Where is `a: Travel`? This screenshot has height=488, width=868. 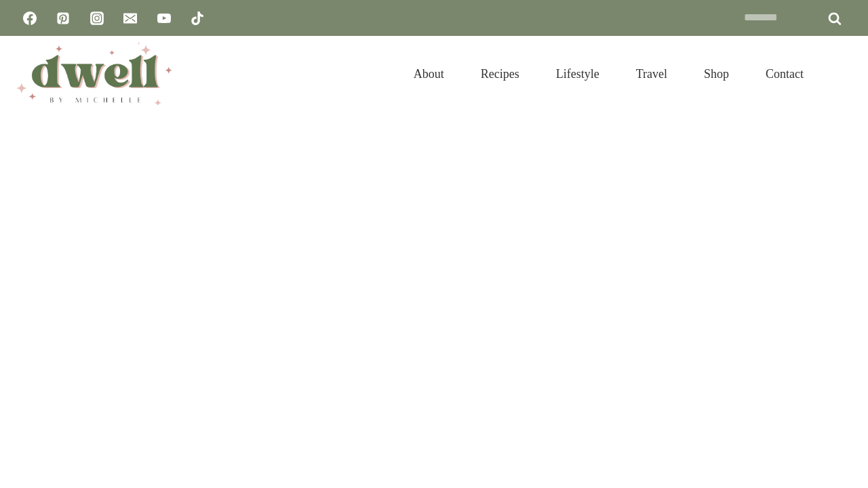 a: Travel is located at coordinates (652, 73).